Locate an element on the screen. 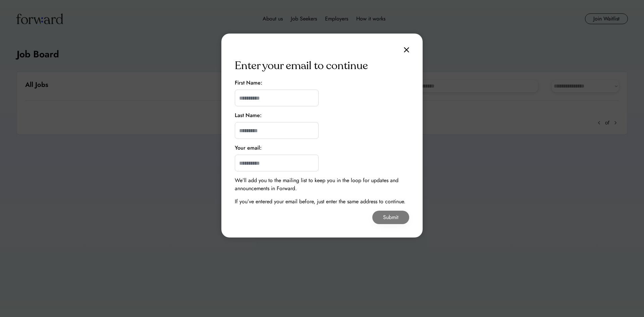 The width and height of the screenshot is (644, 317). div: Last Name: is located at coordinates (248, 116).